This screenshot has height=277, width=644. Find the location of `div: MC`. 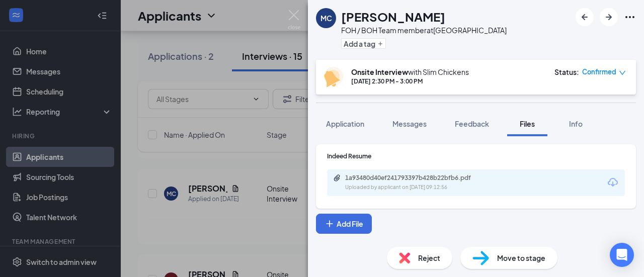

div: MC is located at coordinates (326, 18).